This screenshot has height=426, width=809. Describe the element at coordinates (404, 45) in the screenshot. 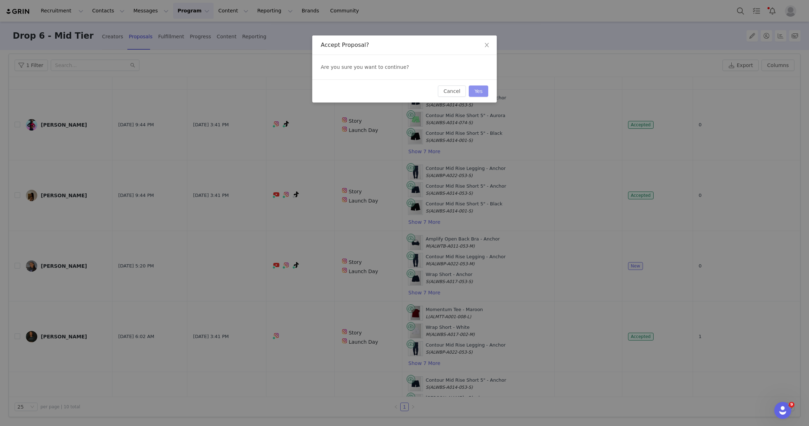

I see `div: Accept Proposal?` at that location.